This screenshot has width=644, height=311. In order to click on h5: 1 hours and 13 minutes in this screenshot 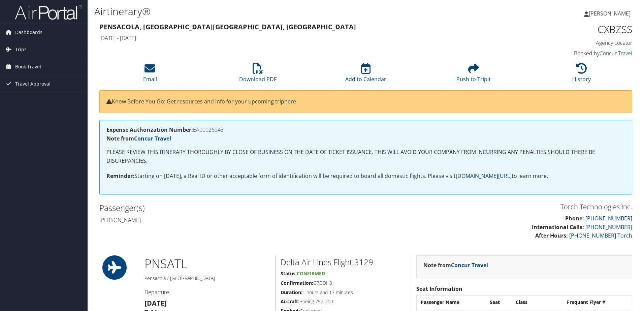, I will do `click(343, 292)`.